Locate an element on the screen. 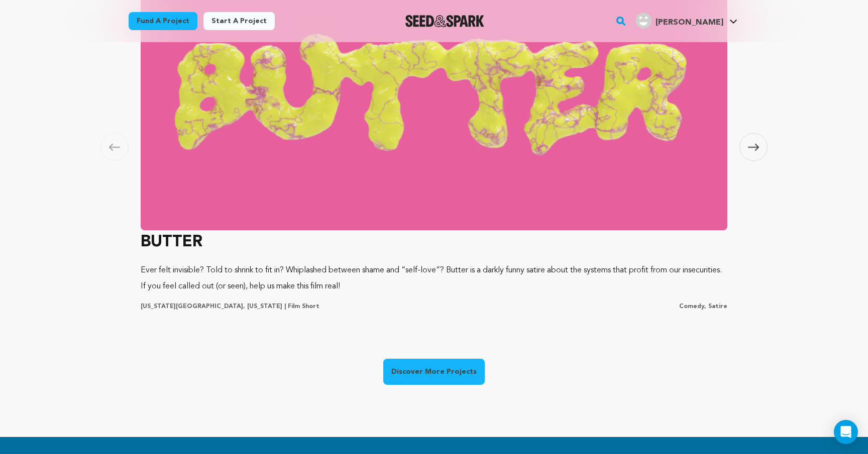 The width and height of the screenshot is (868, 454). span: Sophia H.'s Profile is located at coordinates (686, 21).